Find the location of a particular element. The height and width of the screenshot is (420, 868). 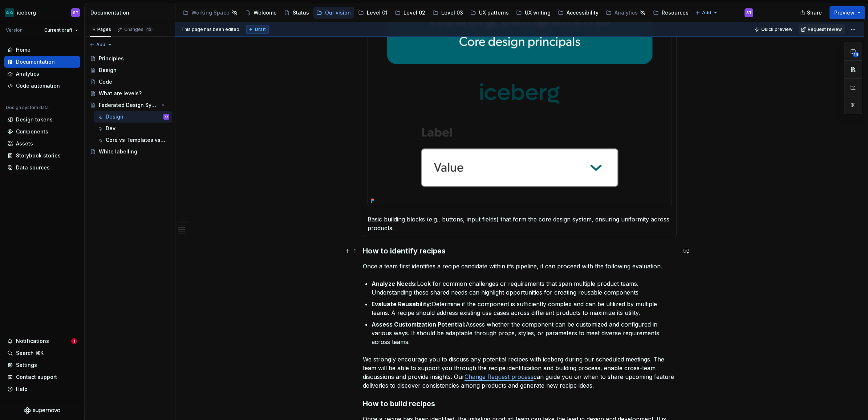

span: Request review is located at coordinates (825, 30).